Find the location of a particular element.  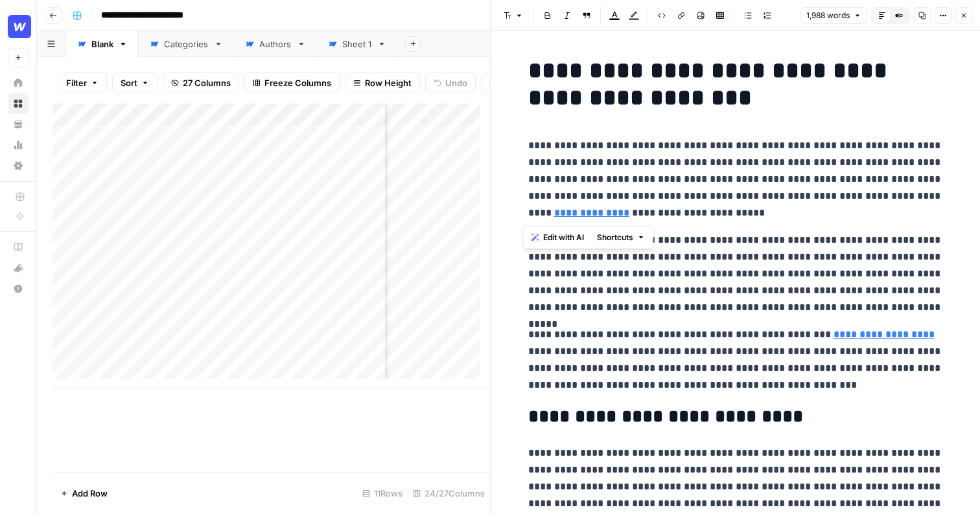

a: Your Data is located at coordinates (18, 124).